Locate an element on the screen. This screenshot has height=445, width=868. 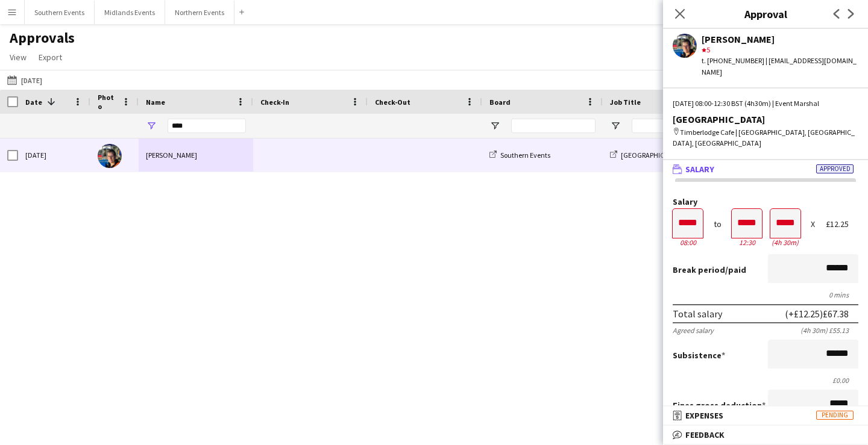
span: Check-In is located at coordinates (275, 101).